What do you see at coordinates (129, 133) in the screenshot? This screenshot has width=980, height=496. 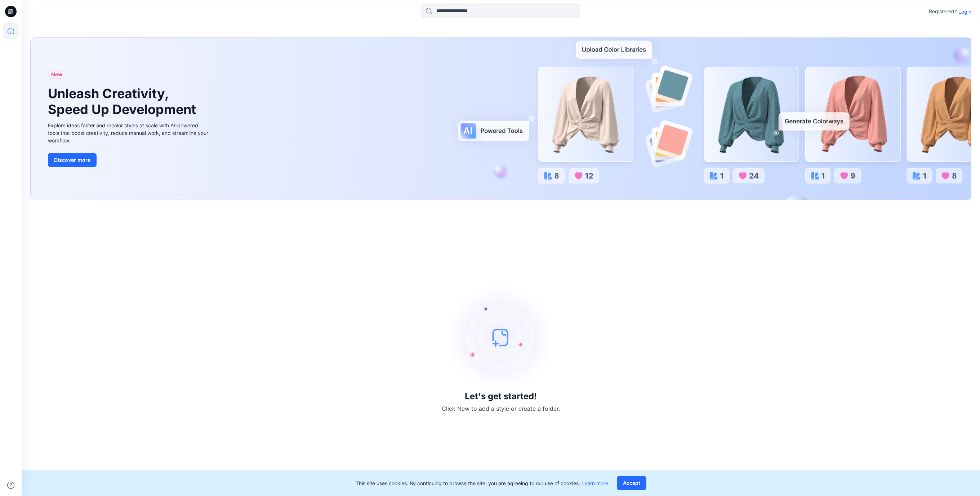 I see `div: Explore ideas faster and recolor styles at scale with AI-powered tools that boost creativity, red...` at bounding box center [129, 133].